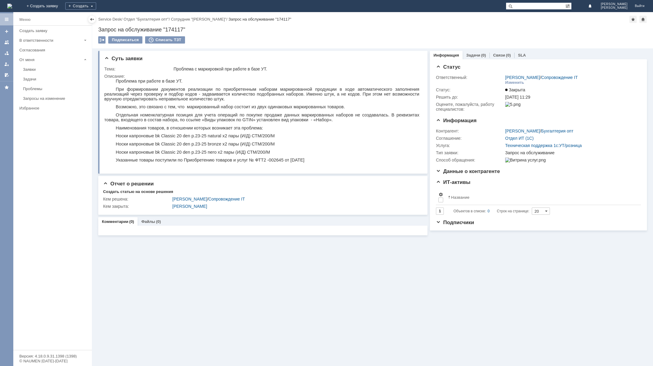 This screenshot has height=366, width=653. What do you see at coordinates (296, 69) in the screenshot?
I see `div: Проблема с маркировкой при работе в базе УТ.` at bounding box center [296, 69].